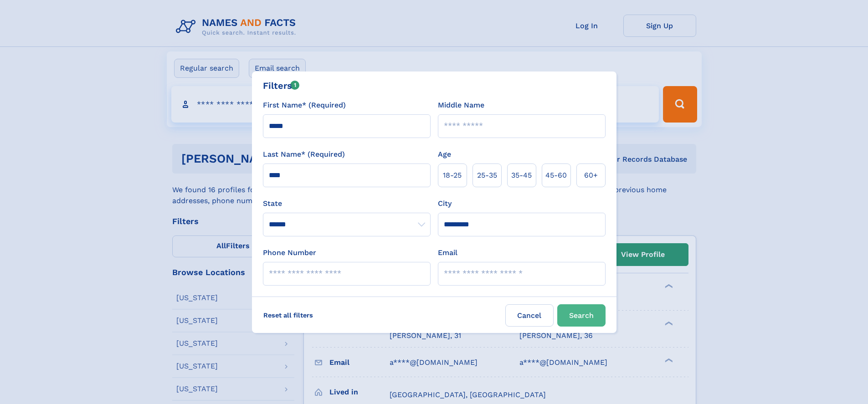  I want to click on label: Last Name* (Required), so click(304, 154).